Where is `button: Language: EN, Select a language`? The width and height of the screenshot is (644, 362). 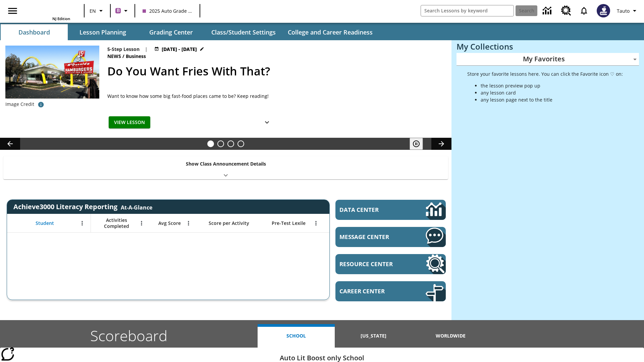 button: Language: EN, Select a language is located at coordinates (97, 11).